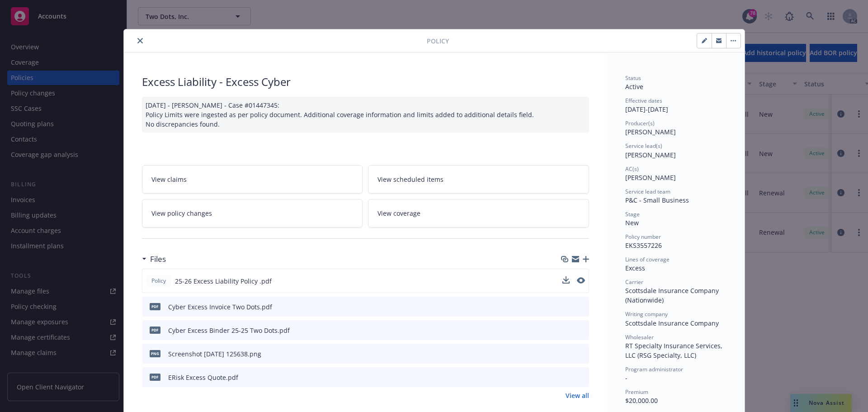 The width and height of the screenshot is (868, 412). Describe the element at coordinates (646, 314) in the screenshot. I see `span: Writing company` at that location.